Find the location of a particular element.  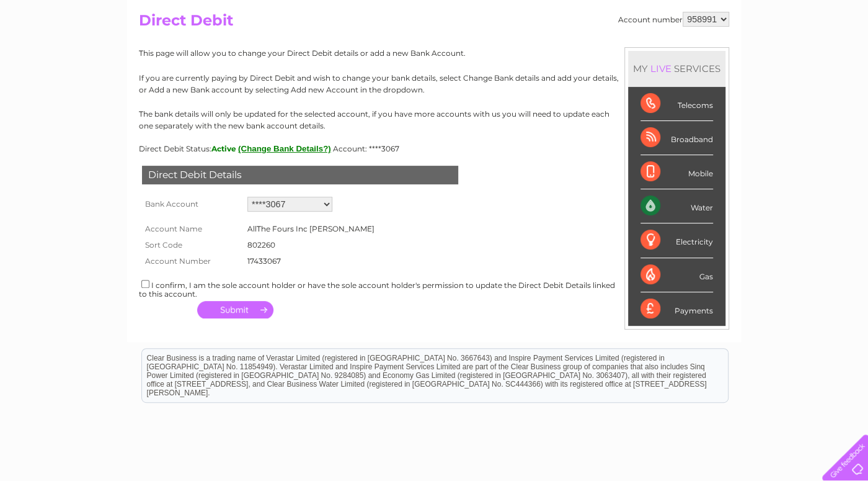

a: Log out is located at coordinates (842, 57).